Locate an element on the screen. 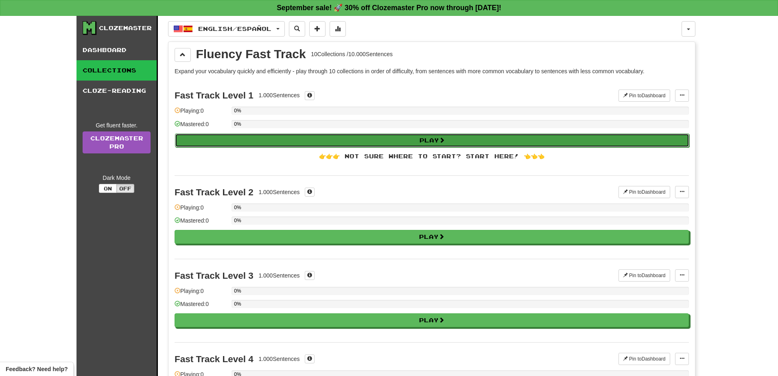 The height and width of the screenshot is (376, 778). button: Search sentences is located at coordinates (297, 29).